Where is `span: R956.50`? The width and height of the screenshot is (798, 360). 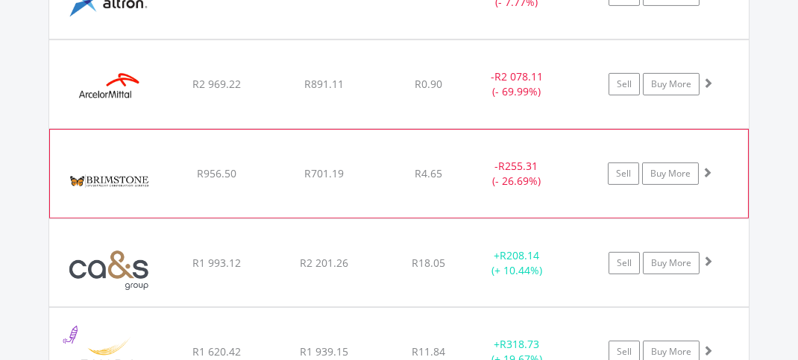
span: R956.50 is located at coordinates (216, 173).